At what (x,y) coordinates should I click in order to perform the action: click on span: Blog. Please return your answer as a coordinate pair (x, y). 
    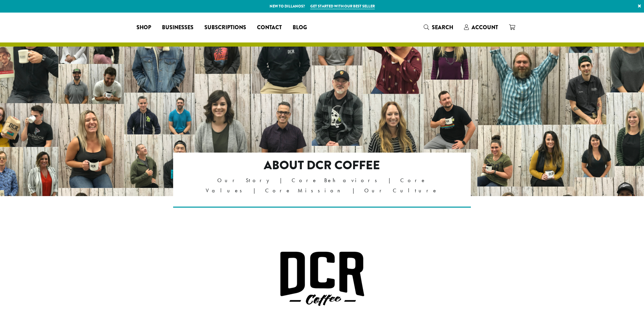
    Looking at the image, I should click on (300, 27).